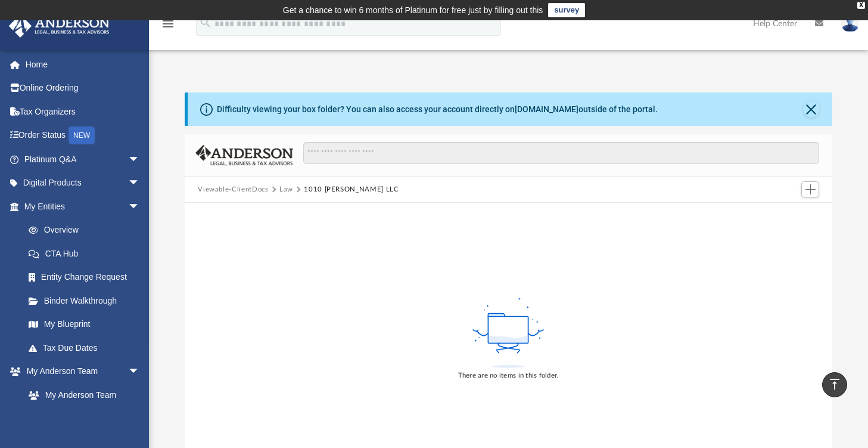 The height and width of the screenshot is (448, 868). Describe the element at coordinates (83, 111) in the screenshot. I see `a: Tax Organizers` at that location.